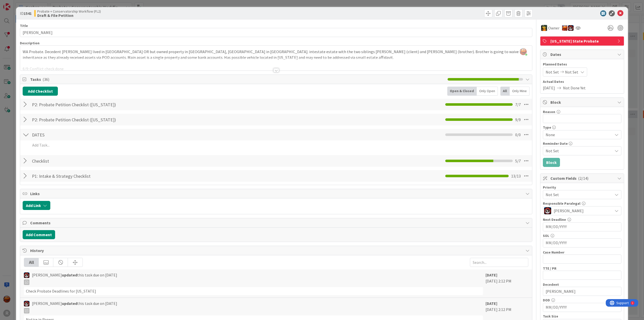 Image resolution: width=644 pixels, height=320 pixels. What do you see at coordinates (546, 127) in the screenshot?
I see `span: Type` at bounding box center [546, 127].